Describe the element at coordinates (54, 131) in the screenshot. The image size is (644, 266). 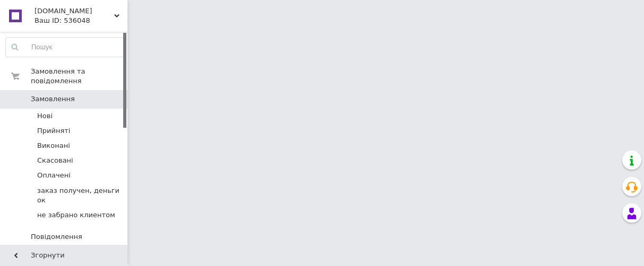
I see `span: Прийняті` at that location.